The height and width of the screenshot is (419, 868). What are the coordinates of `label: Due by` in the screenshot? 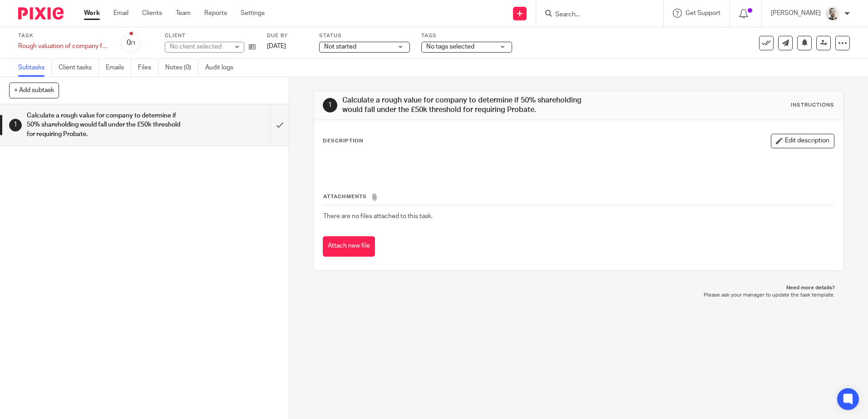 It's located at (287, 35).